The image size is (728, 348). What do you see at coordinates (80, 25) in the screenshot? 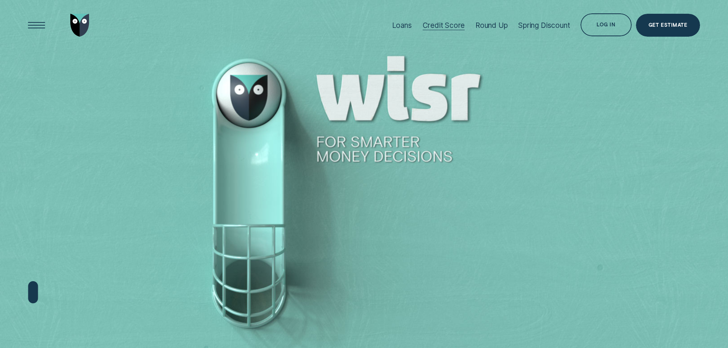
I see `img: Wisr` at bounding box center [80, 25].